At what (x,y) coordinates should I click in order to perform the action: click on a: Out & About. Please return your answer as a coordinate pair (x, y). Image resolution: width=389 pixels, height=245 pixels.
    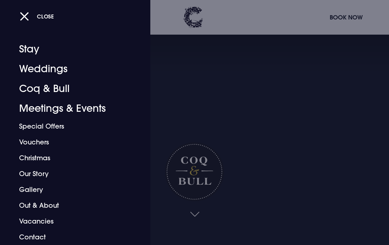
    Looking at the image, I should click on (71, 205).